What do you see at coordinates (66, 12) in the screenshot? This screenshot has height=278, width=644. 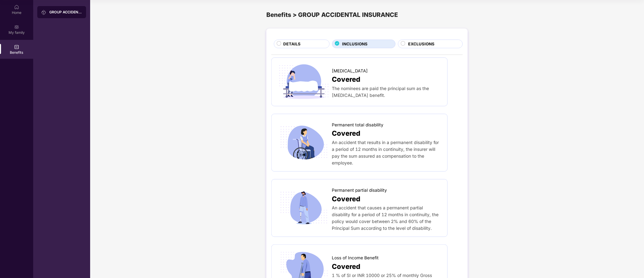 I see `div: GROUP ACCIDENTAL INSURANCE` at bounding box center [66, 12].